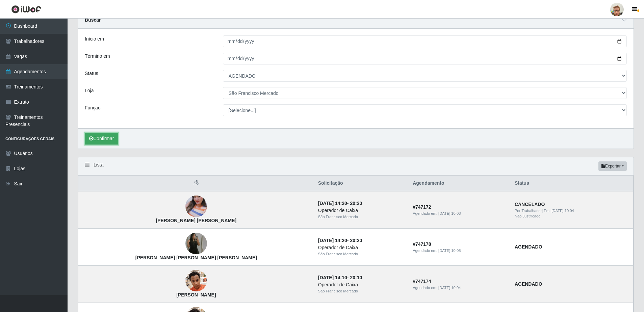 The width and height of the screenshot is (644, 312). I want to click on th: Solicitação, so click(361, 184).